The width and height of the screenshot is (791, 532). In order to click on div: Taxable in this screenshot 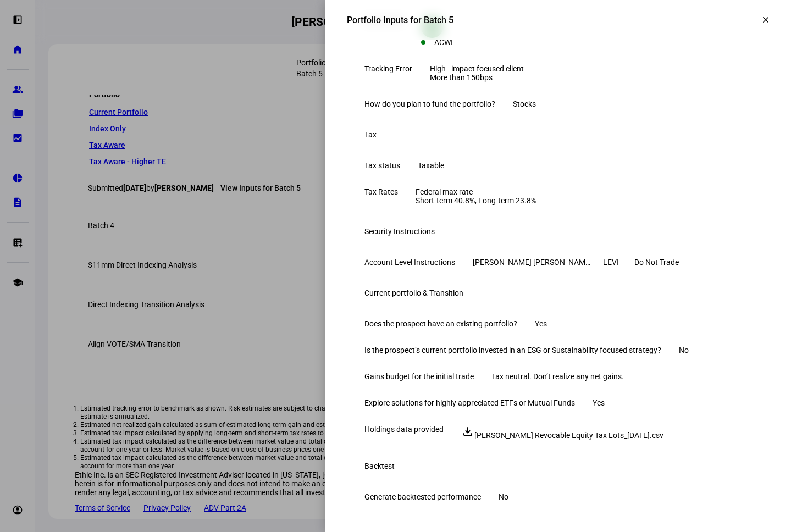, I will do `click(431, 166)`.